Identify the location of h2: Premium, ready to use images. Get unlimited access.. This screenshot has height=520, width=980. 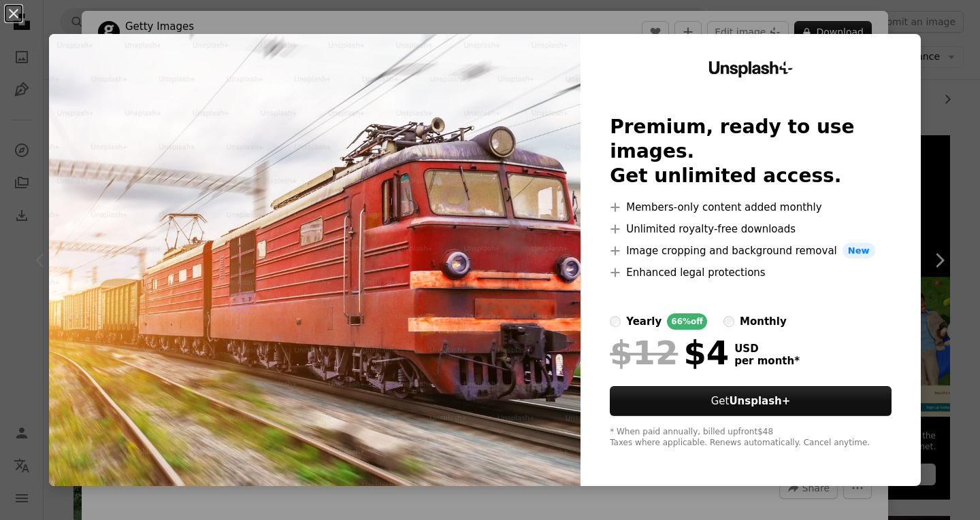
(750, 152).